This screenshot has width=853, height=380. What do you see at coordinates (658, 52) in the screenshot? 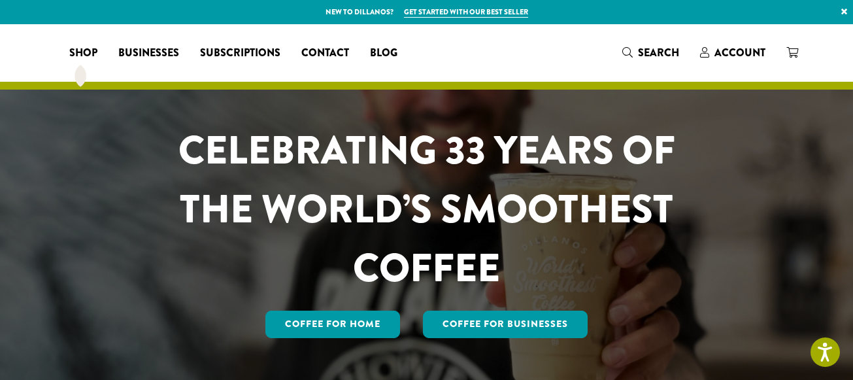
I see `span: Search` at bounding box center [658, 52].